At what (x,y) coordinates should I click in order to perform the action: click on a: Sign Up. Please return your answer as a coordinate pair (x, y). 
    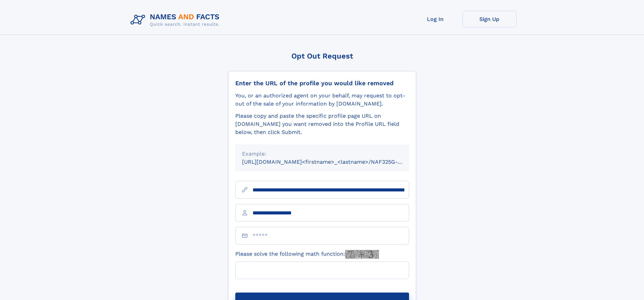
    Looking at the image, I should click on (490, 19).